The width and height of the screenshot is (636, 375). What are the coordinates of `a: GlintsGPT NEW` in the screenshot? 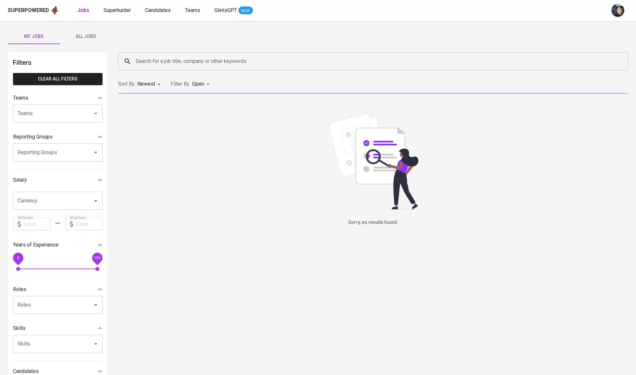 It's located at (234, 10).